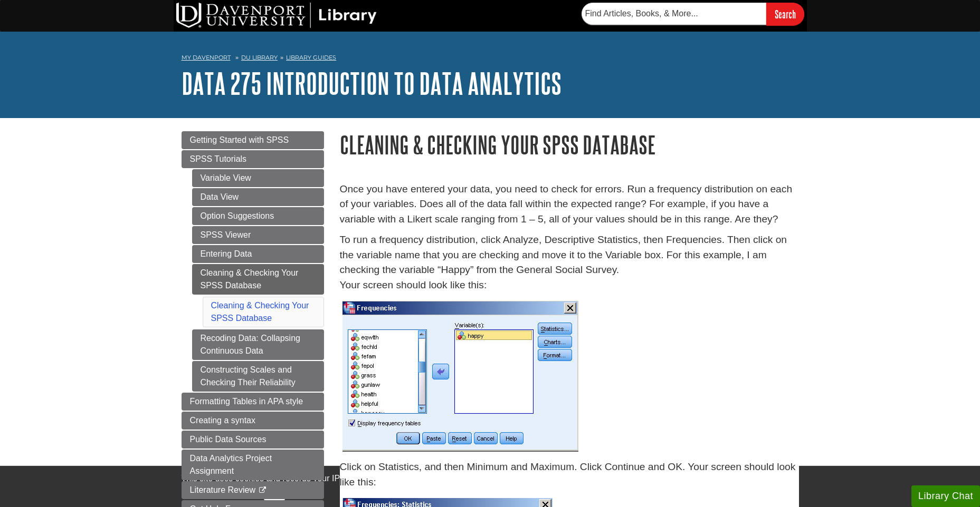  What do you see at coordinates (258, 254) in the screenshot?
I see `a: Entering Data` at bounding box center [258, 254].